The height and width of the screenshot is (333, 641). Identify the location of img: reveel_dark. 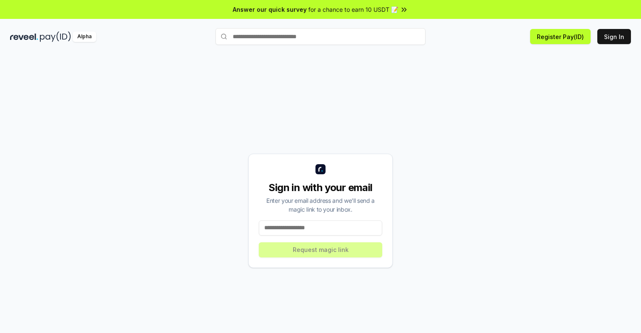
(24, 37).